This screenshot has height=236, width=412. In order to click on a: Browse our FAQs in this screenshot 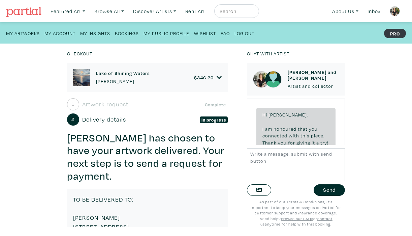, I will do `click(297, 218)`.